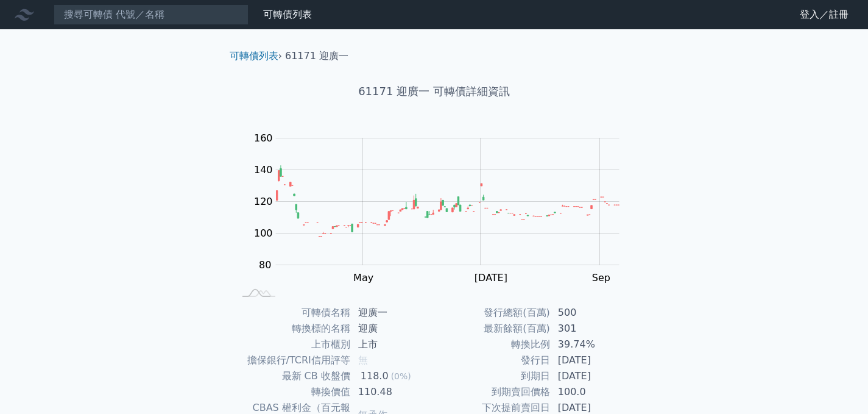  Describe the element at coordinates (601, 277) in the screenshot. I see `tspan: Sep` at that location.